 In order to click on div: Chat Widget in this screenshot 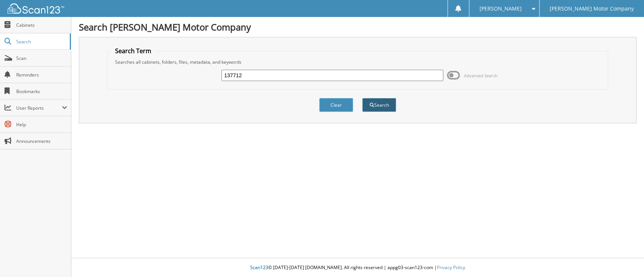, I will do `click(624, 258)`.